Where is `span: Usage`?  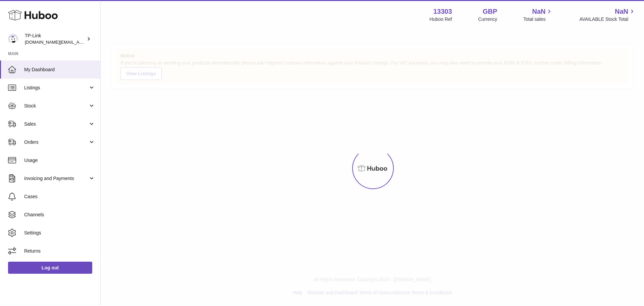 span: Usage is located at coordinates (60, 160).